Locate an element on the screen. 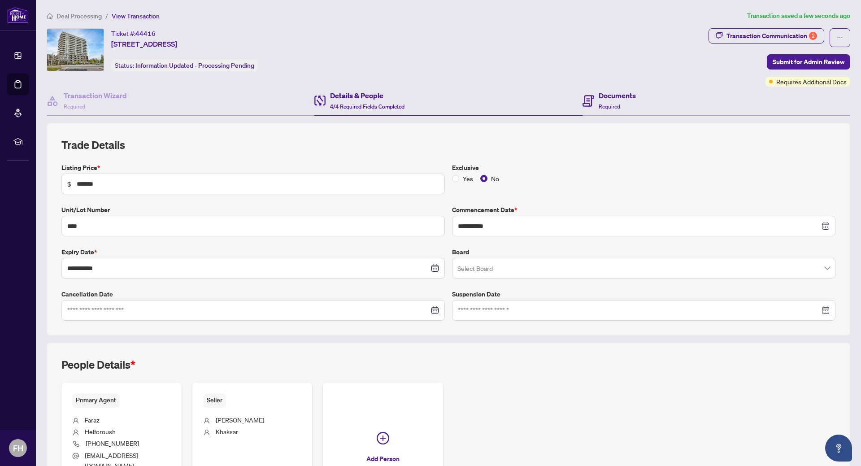  span: Primary Agent is located at coordinates (96, 400).